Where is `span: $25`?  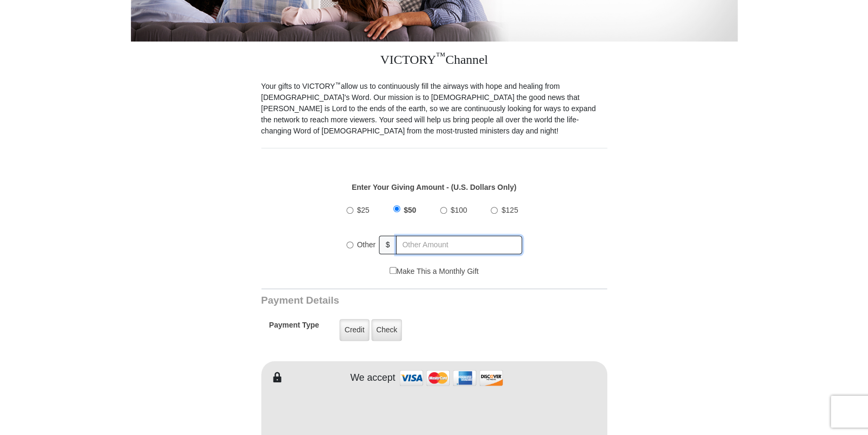 span: $25 is located at coordinates (363, 210).